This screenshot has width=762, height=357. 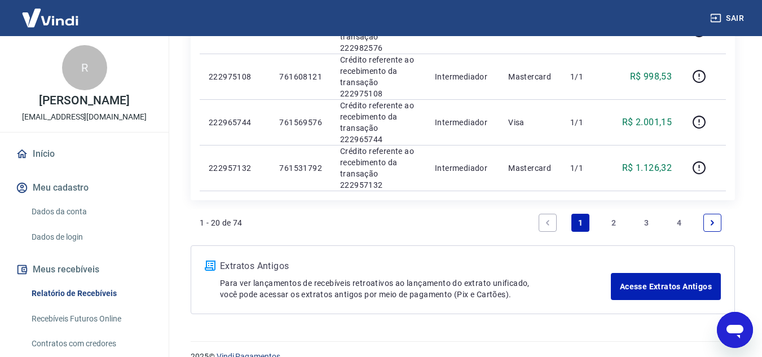 I want to click on p: 761608121, so click(x=301, y=77).